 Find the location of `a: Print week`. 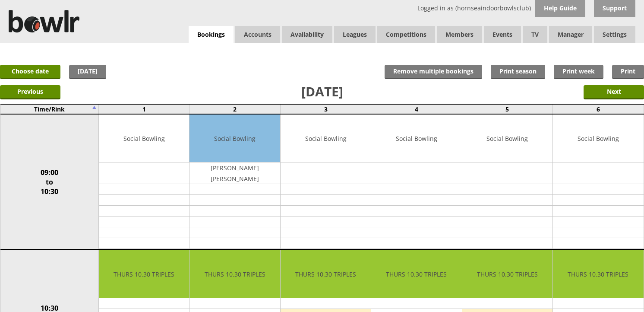

a: Print week is located at coordinates (578, 72).